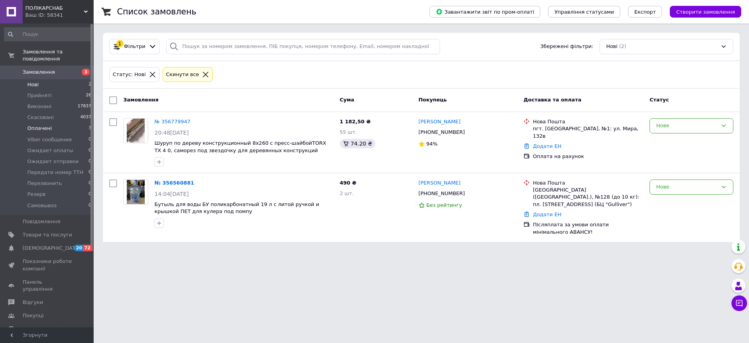  I want to click on span: 20, so click(78, 248).